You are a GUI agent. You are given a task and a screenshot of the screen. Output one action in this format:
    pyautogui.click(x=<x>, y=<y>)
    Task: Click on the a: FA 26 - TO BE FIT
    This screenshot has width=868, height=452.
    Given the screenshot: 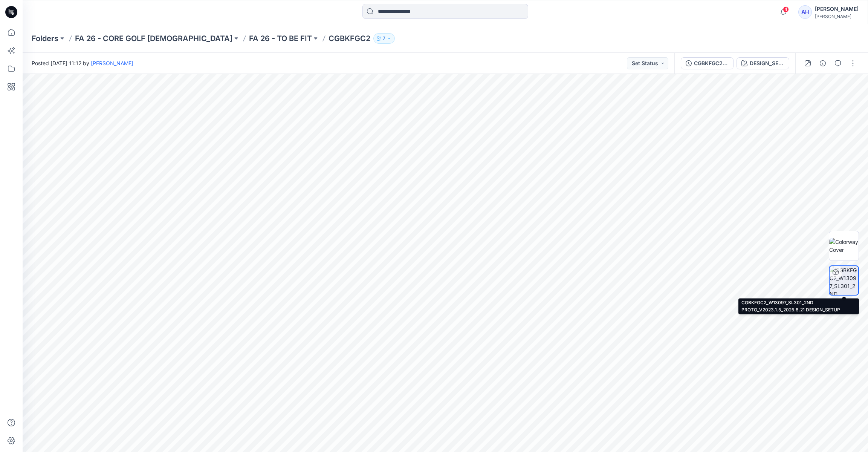 What is the action you would take?
    pyautogui.click(x=280, y=38)
    